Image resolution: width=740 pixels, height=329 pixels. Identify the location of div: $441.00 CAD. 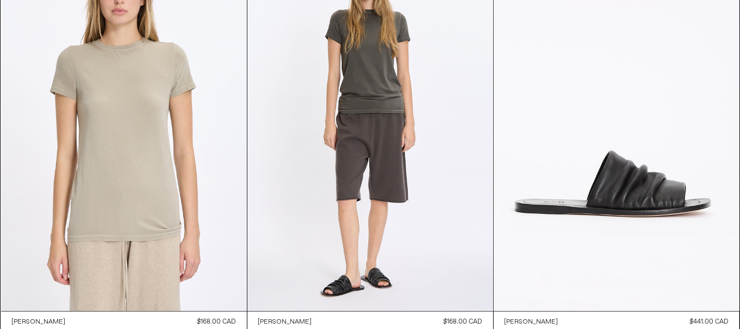
(709, 322).